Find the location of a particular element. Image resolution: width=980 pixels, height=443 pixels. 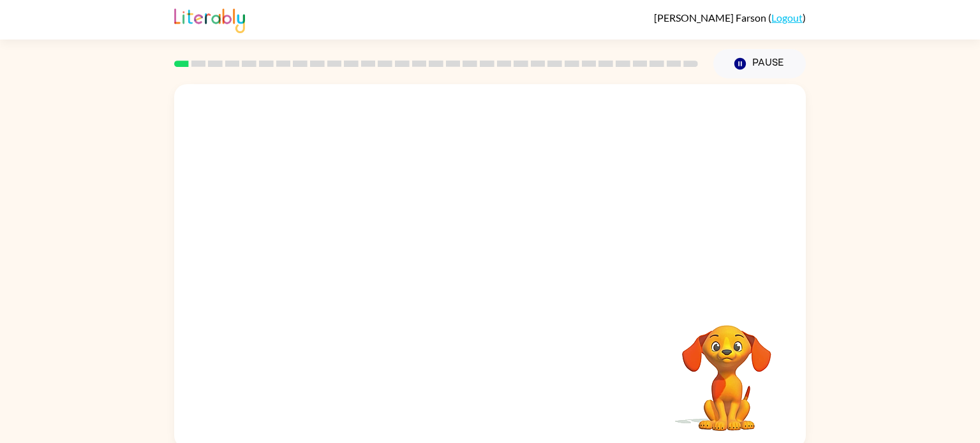

video: Your browser must support playing .mp4 files to use Literably. Please try using another browser. is located at coordinates (726, 369).